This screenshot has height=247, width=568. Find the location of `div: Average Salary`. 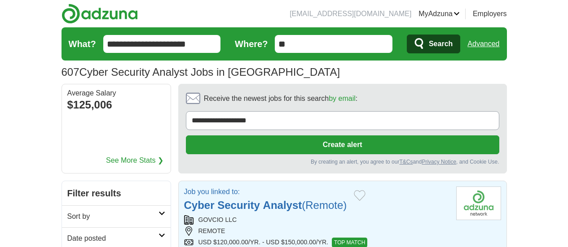

div: Average Salary is located at coordinates (116, 93).